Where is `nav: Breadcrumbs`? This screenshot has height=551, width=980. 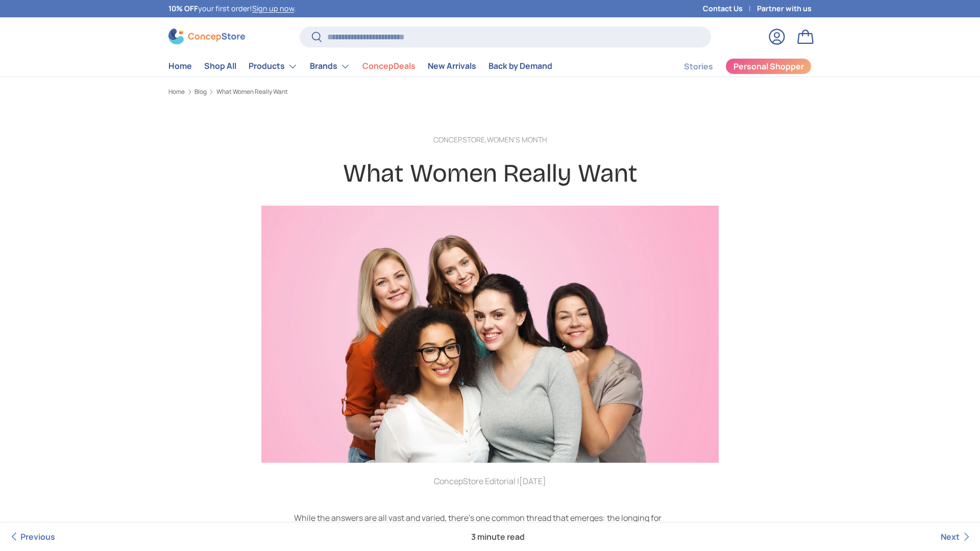 nav: Breadcrumbs is located at coordinates (490, 92).